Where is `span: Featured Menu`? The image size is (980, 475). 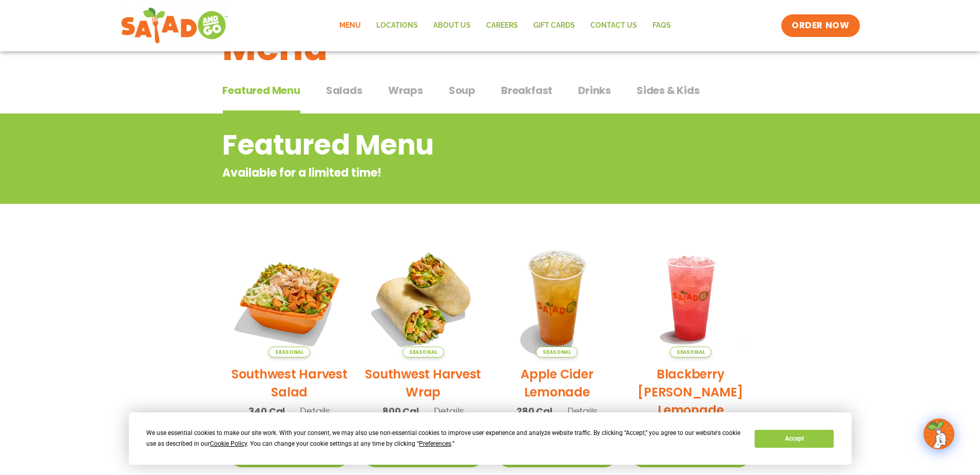 span: Featured Menu is located at coordinates (261, 91).